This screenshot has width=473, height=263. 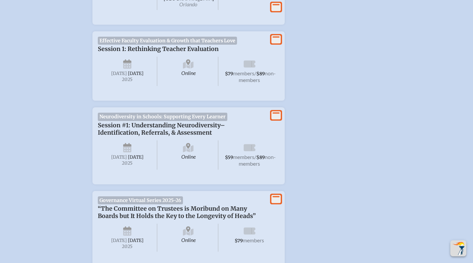 What do you see at coordinates (168, 41) in the screenshot?
I see `span: Effective Faculty Evaluation & Growth that Teachers Love` at bounding box center [168, 41].